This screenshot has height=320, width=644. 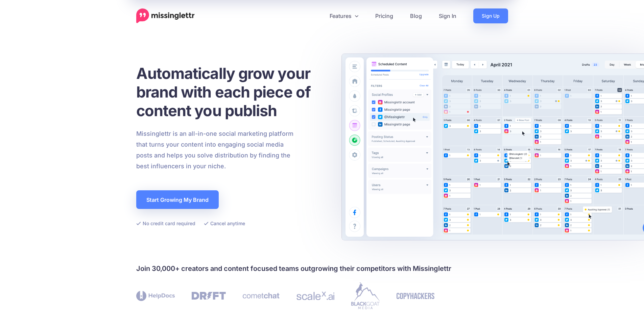 What do you see at coordinates (344, 16) in the screenshot?
I see `a: Features` at bounding box center [344, 16].